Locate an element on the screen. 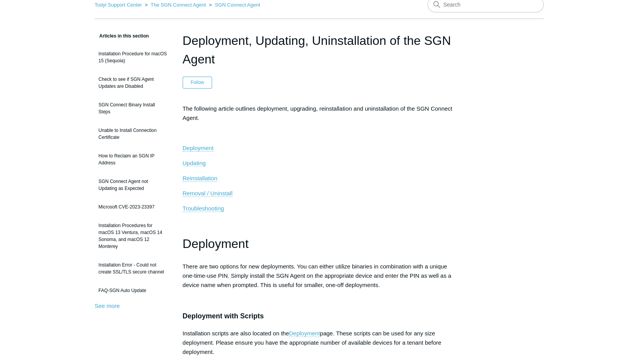  a: Microsoft CVE-2023-23397 is located at coordinates (132, 207).